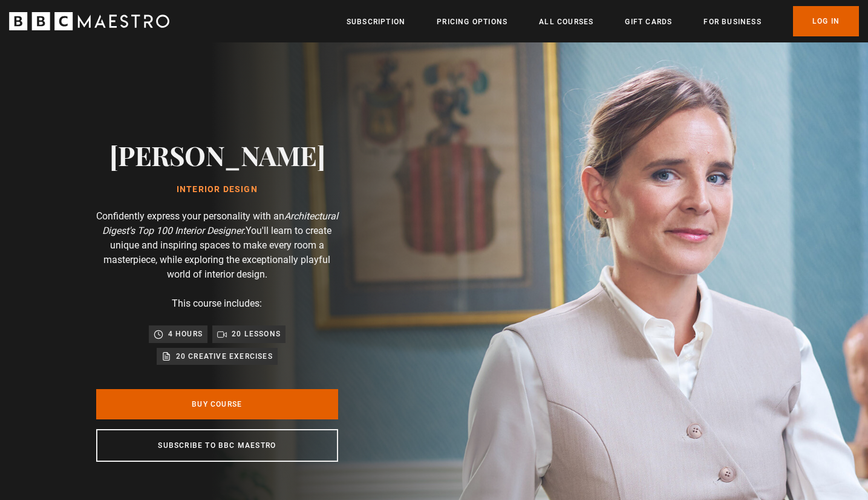 The height and width of the screenshot is (500, 868). I want to click on nav: Primary, so click(602, 21).